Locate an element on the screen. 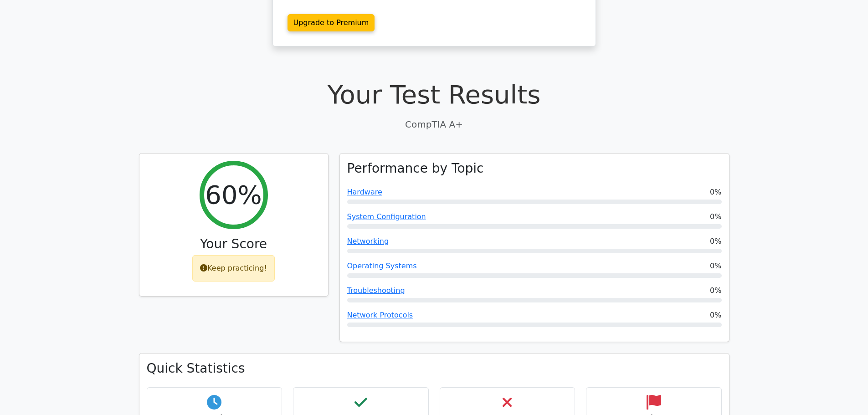 This screenshot has width=868, height=415. h3: Performance by Topic is located at coordinates (416, 169).